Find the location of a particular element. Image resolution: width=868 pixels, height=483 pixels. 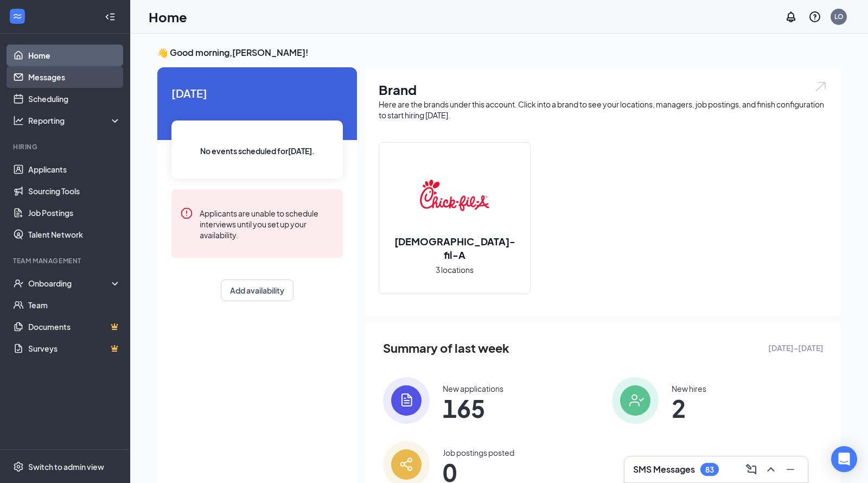

button: Add availability is located at coordinates (257, 291).